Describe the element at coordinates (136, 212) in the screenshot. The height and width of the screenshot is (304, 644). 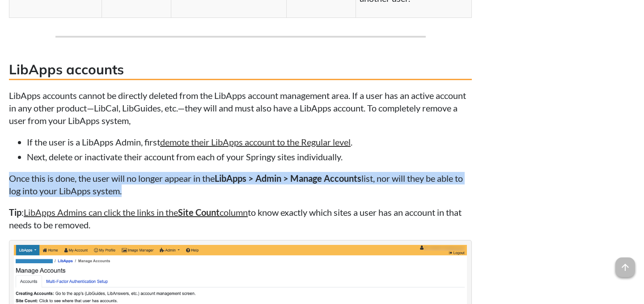
I see `a: LibApps Admins can click the links in theSite Countcolumn` at that location.